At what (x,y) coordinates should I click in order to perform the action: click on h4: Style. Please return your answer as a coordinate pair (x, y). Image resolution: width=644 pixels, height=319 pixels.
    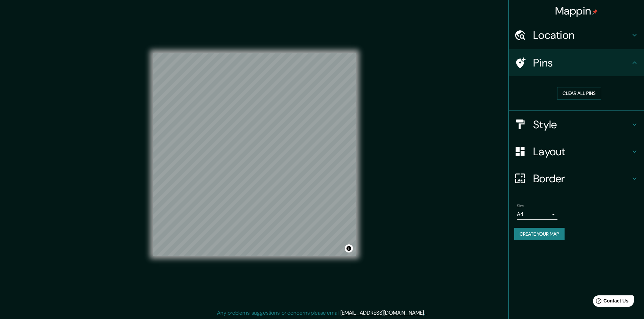
    Looking at the image, I should click on (582, 125).